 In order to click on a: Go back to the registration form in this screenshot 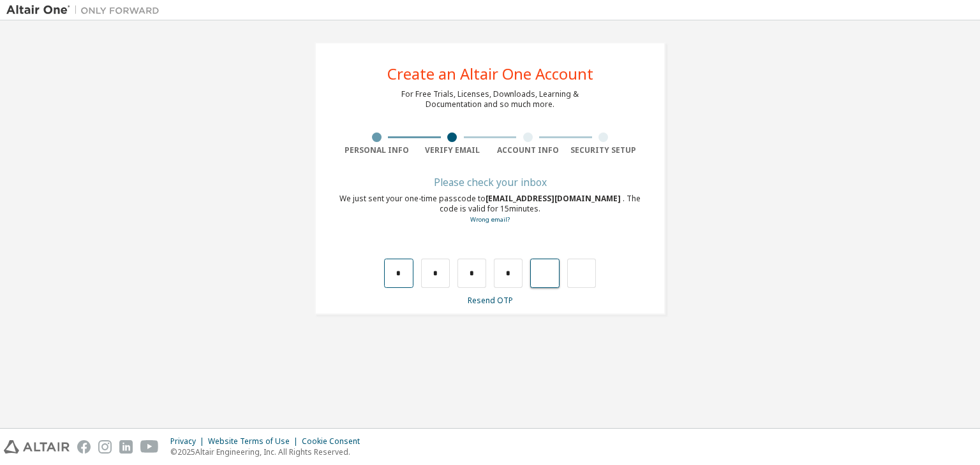, I will do `click(490, 219)`.